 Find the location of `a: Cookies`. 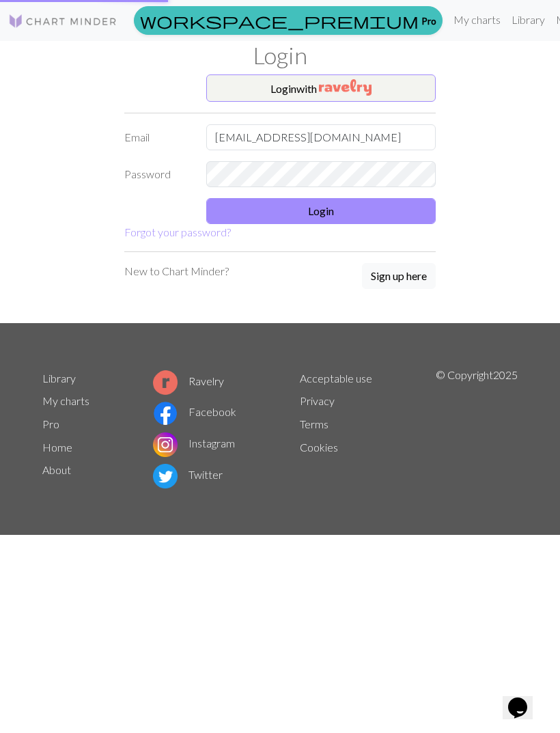

a: Cookies is located at coordinates (319, 447).